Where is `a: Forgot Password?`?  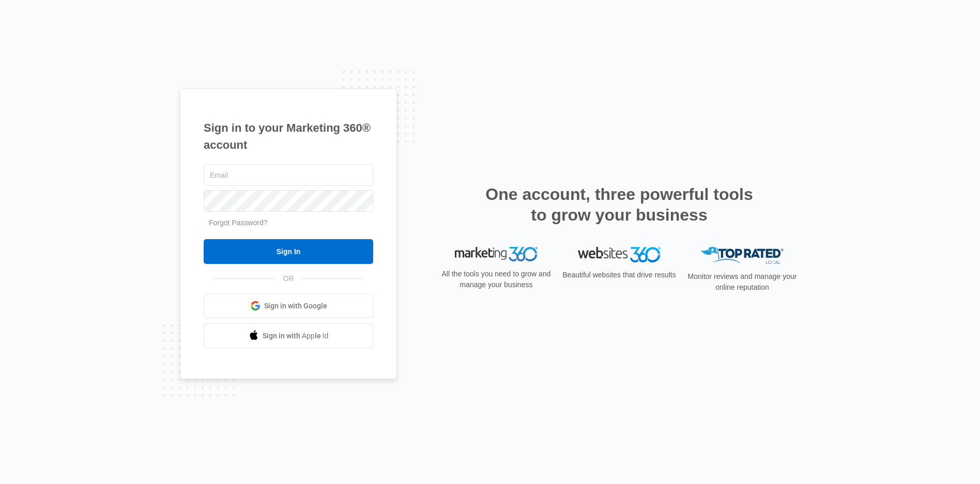 a: Forgot Password? is located at coordinates (239, 223).